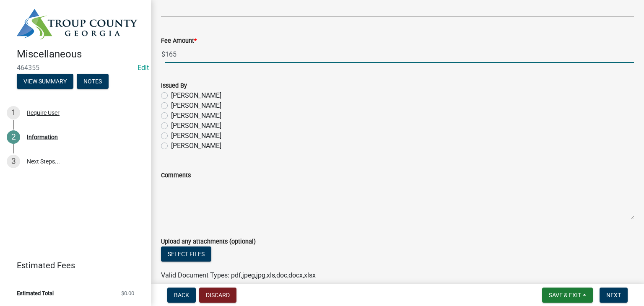  Describe the element at coordinates (45, 81) in the screenshot. I see `button: View Summary` at that location.